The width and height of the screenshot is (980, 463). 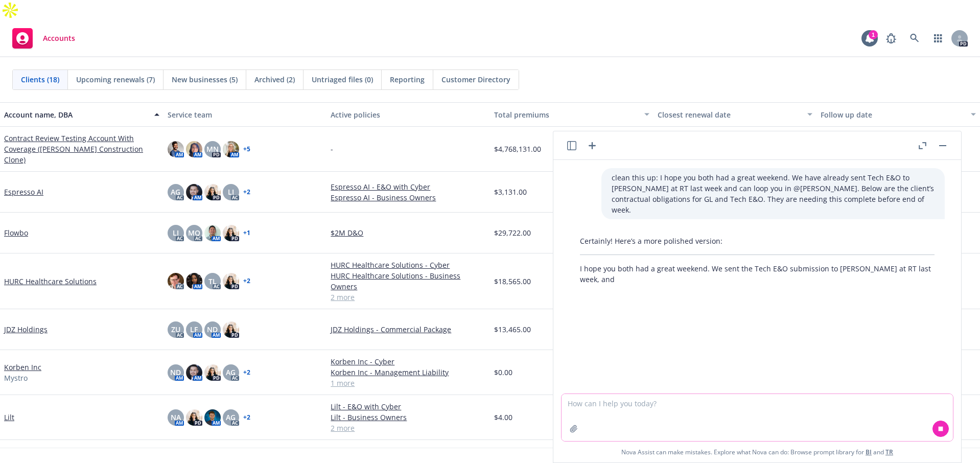 I want to click on div: Account name, DBA, so click(x=76, y=114).